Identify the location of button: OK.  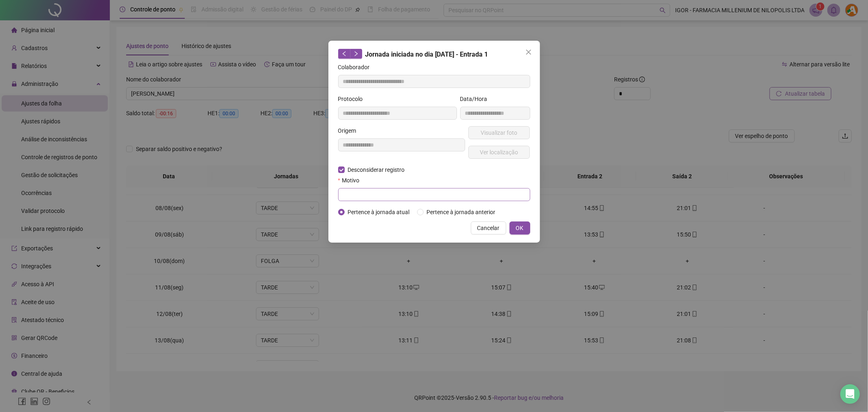
(520, 228).